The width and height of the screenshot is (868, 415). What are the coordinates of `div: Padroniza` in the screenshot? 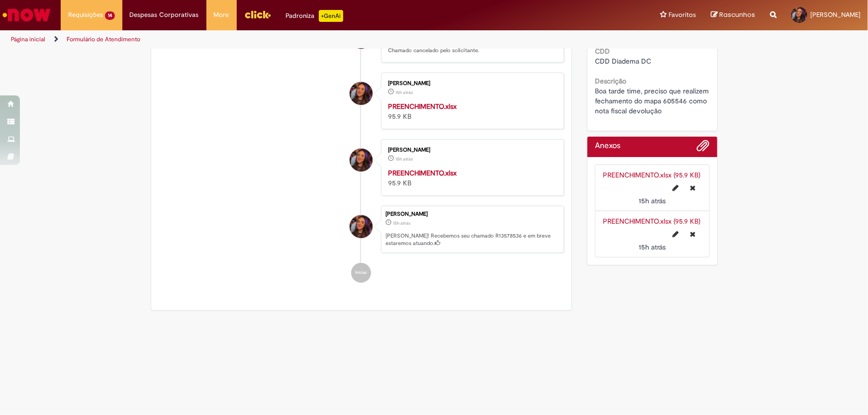 It's located at (315, 16).